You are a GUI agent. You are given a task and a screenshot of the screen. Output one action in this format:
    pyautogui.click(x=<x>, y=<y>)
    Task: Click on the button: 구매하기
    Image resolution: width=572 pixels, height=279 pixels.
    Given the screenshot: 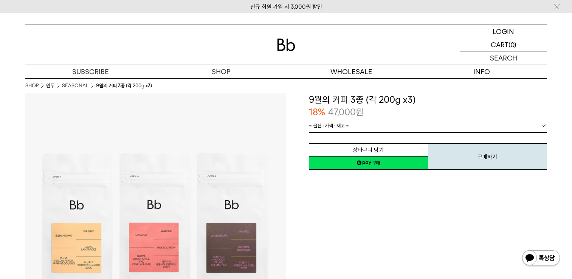 What is the action you would take?
    pyautogui.click(x=488, y=157)
    